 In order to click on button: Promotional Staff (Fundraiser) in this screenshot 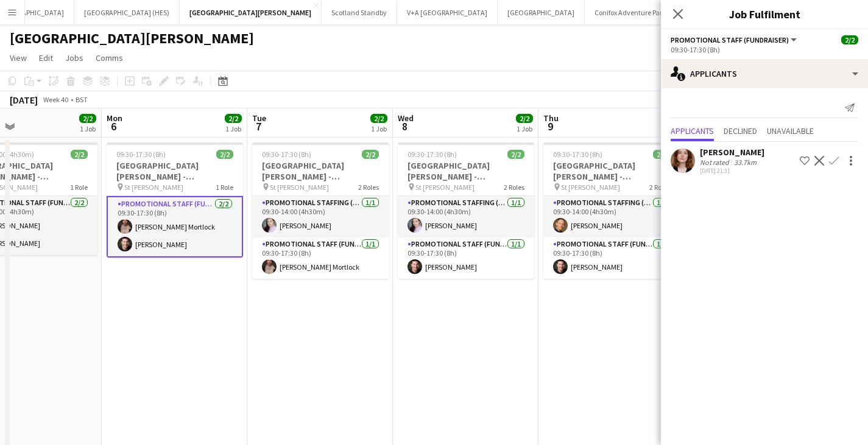, I will do `click(734, 39)`.